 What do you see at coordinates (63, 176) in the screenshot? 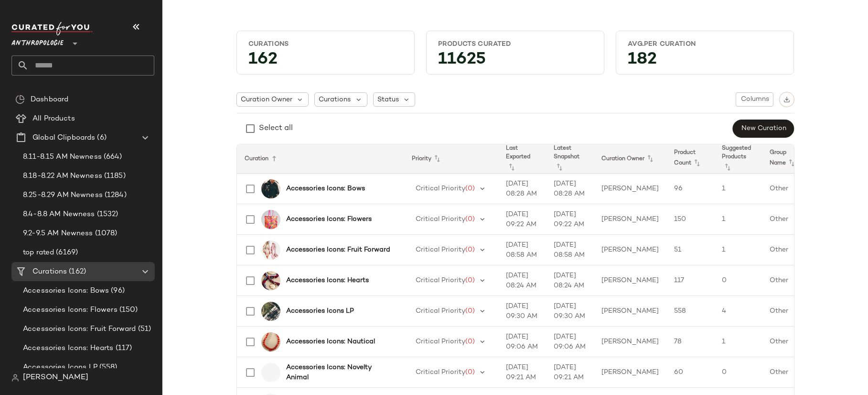
I see `span: 8.18-8.22 AM Newness` at bounding box center [63, 176].